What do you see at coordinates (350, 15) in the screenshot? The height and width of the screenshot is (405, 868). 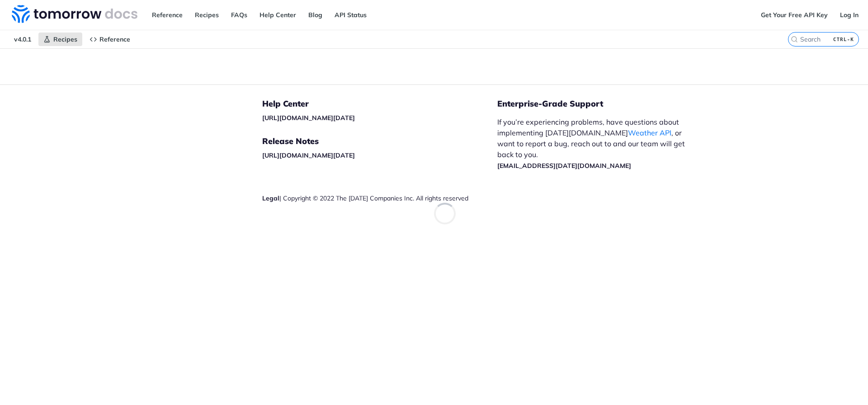 I see `a: API Status` at bounding box center [350, 15].